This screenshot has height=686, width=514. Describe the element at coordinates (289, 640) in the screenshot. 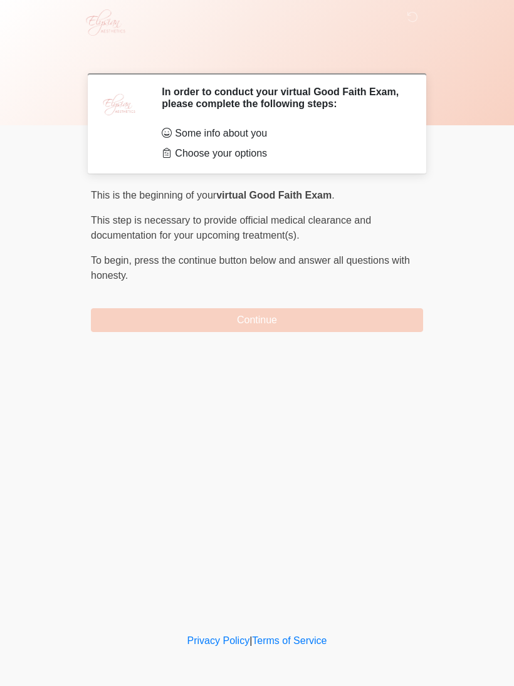

I see `a: Terms of Service` at that location.